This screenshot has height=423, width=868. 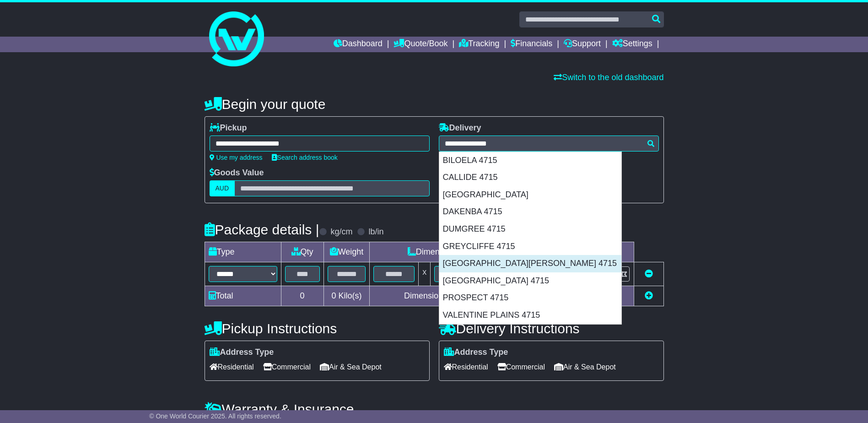 I want to click on div: CALLIDE 4715, so click(x=530, y=177).